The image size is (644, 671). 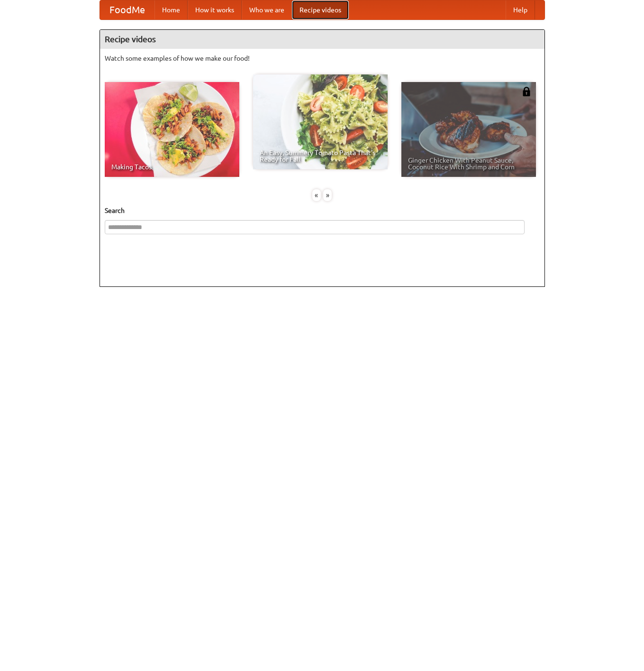 What do you see at coordinates (527, 91) in the screenshot?
I see `img: 483408.png` at bounding box center [527, 91].